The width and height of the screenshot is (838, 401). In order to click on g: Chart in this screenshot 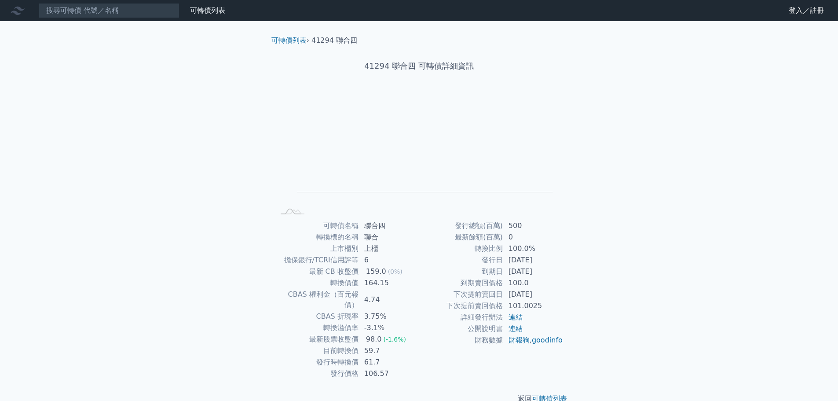, I will do `click(421, 152)`.